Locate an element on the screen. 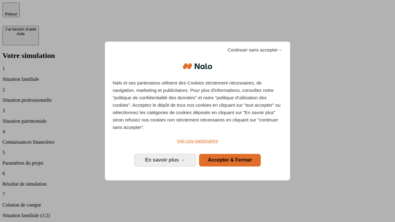 This screenshot has height=222, width=395. span: Continuer sans accepter→ is located at coordinates (255, 50).